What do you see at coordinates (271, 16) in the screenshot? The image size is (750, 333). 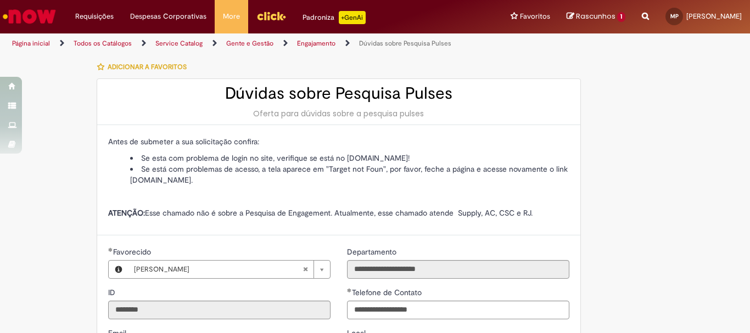 I see `img: click_logo_yellow_360x200.png` at bounding box center [271, 16].